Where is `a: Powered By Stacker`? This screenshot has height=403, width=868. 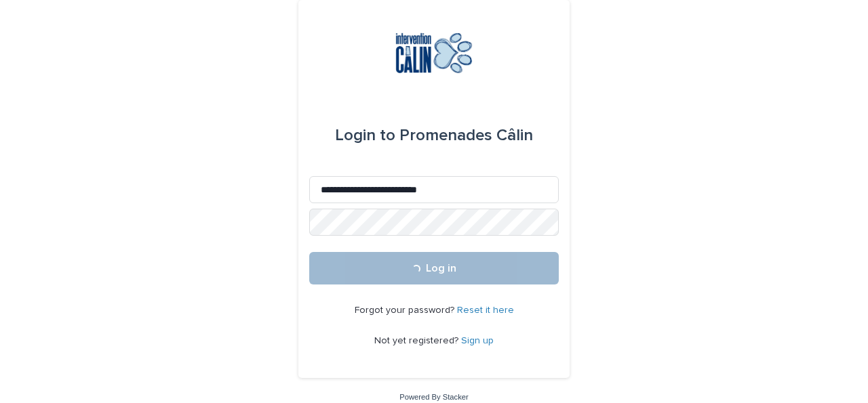
a: Powered By Stacker is located at coordinates (433, 397).